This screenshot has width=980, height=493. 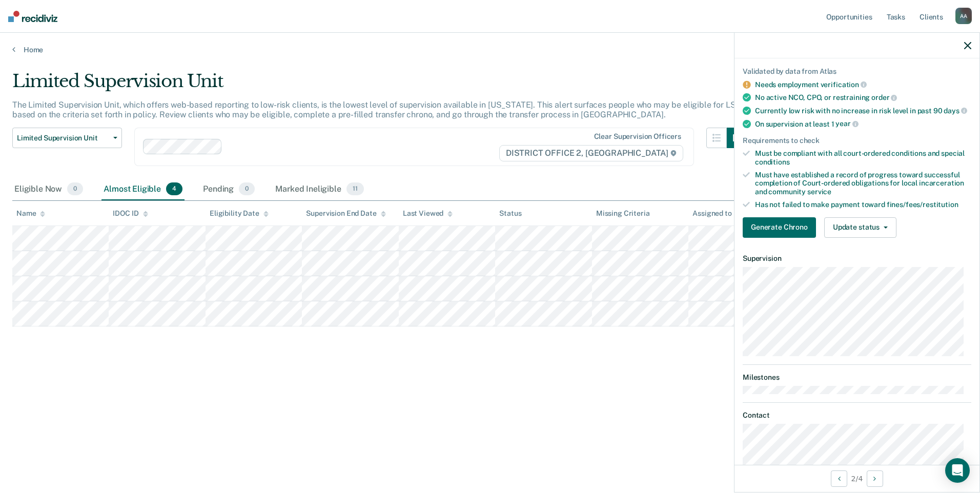 What do you see at coordinates (863, 158) in the screenshot?
I see `div: Must be compliant with all court-ordered conditions and special conditions` at bounding box center [863, 158].